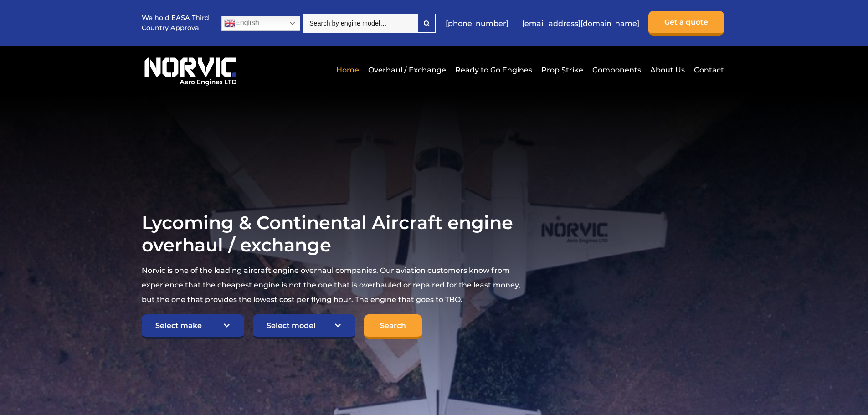 This screenshot has height=415, width=868. Describe the element at coordinates (361, 23) in the screenshot. I see `input: Search by engine model…` at that location.